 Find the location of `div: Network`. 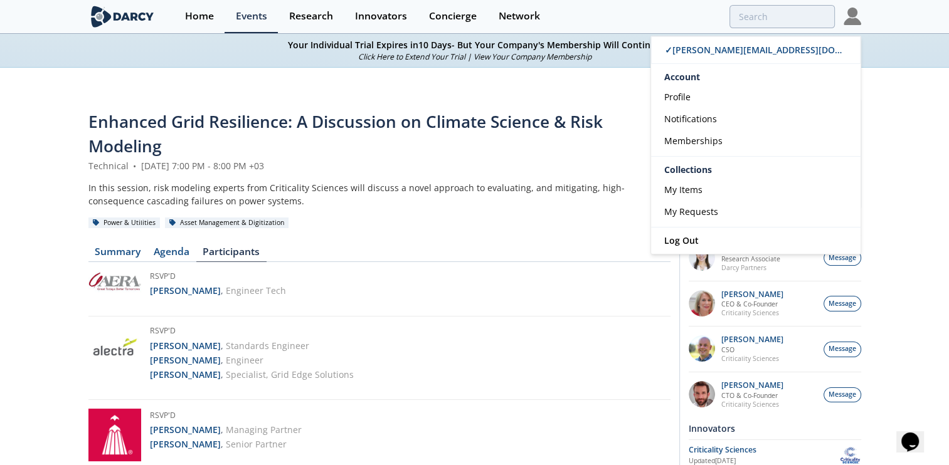

div: Network is located at coordinates (519, 16).